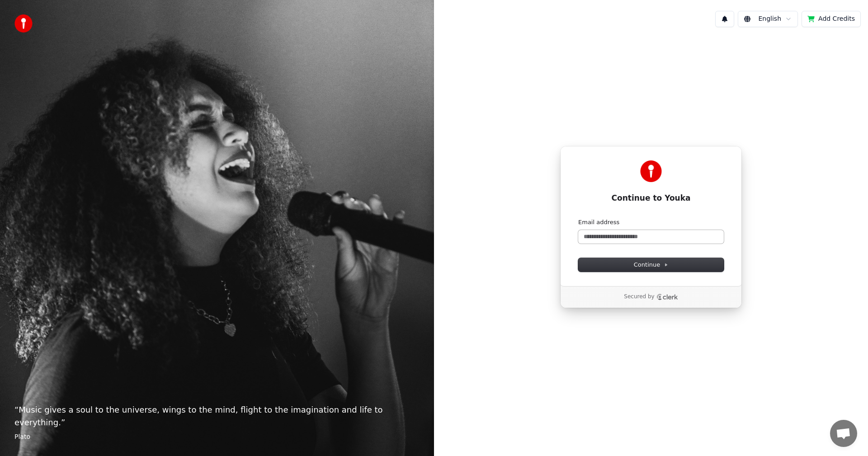 This screenshot has width=868, height=456. Describe the element at coordinates (651, 172) in the screenshot. I see `img: Youka` at that location.